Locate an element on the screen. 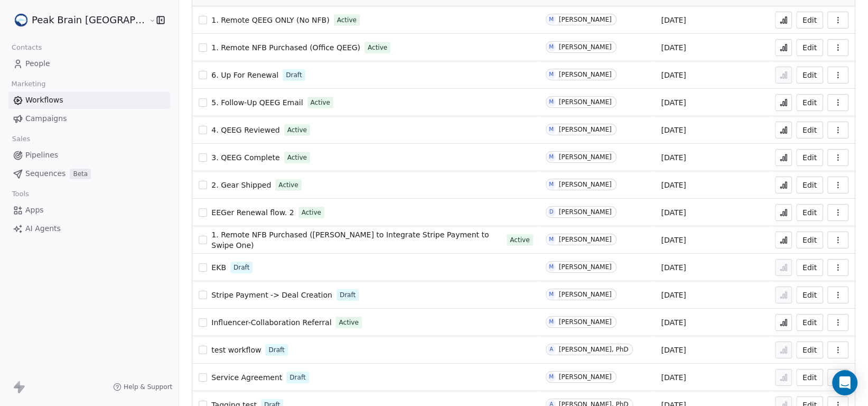 This screenshot has height=406, width=868. a: Apps is located at coordinates (89, 210).